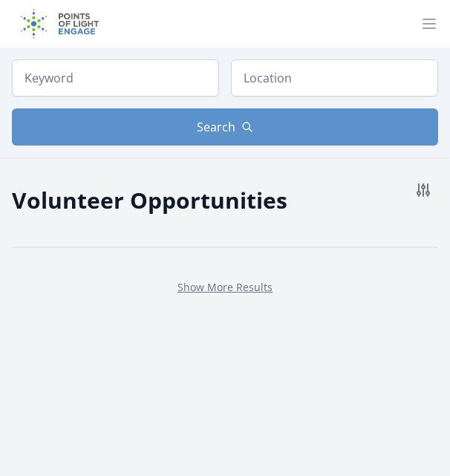  Describe the element at coordinates (334, 78) in the screenshot. I see `input: Location` at that location.